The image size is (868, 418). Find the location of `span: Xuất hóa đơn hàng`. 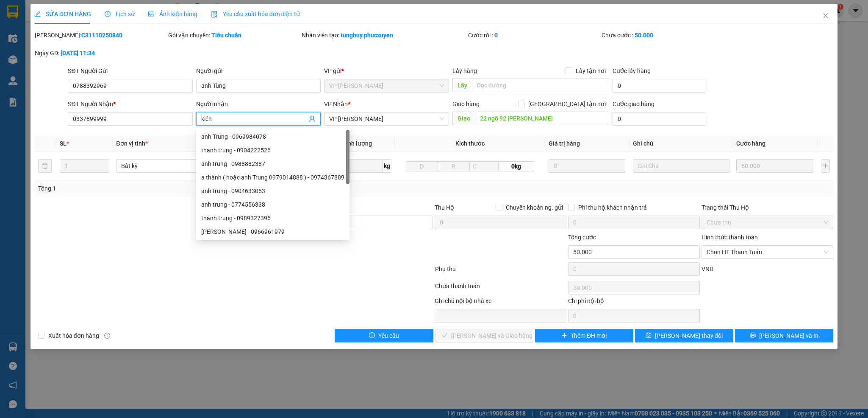

span: Xuất hóa đơn hàng is located at coordinates (74, 336).